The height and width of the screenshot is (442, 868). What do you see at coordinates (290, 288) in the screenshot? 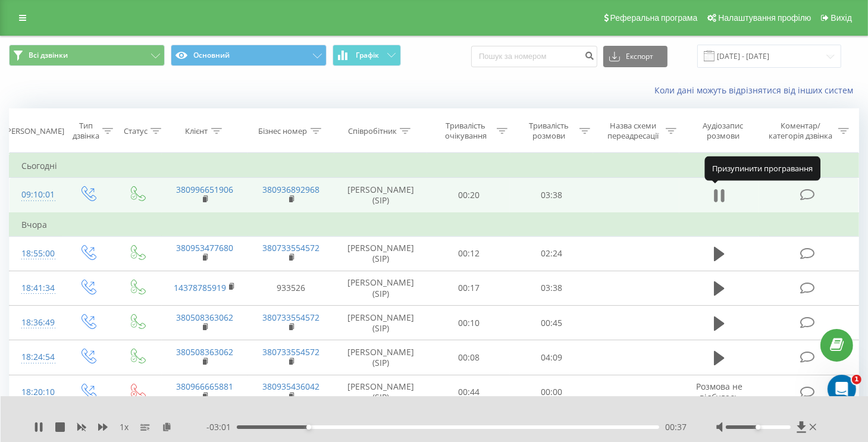
I see `td: 933526` at bounding box center [290, 288].